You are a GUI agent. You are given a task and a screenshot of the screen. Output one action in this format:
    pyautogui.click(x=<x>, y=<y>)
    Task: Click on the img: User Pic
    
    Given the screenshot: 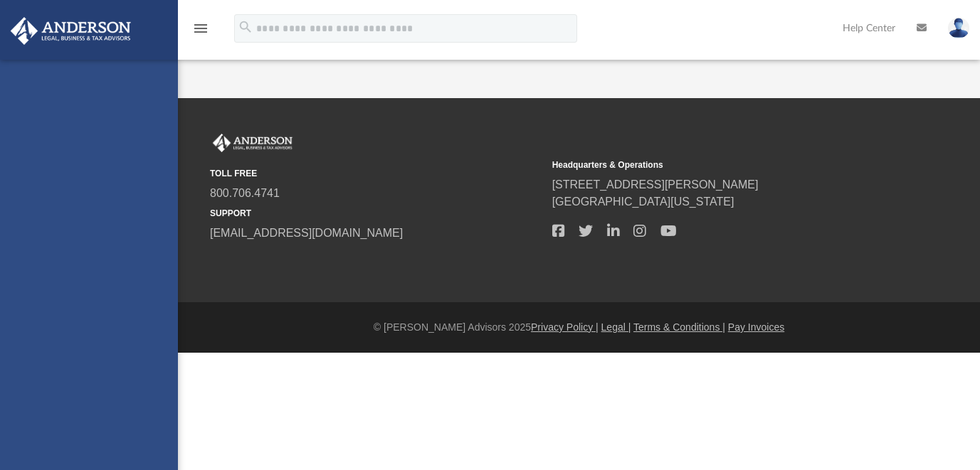 What is the action you would take?
    pyautogui.click(x=958, y=28)
    